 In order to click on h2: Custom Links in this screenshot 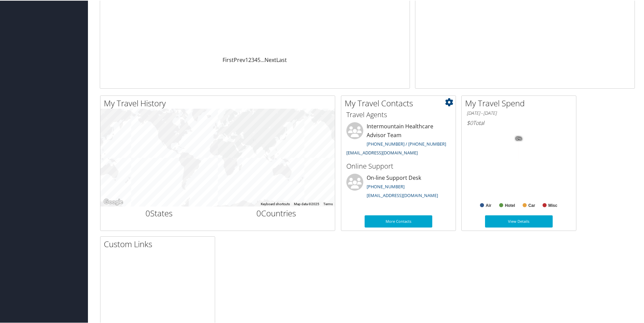, I will do `click(160, 244)`.